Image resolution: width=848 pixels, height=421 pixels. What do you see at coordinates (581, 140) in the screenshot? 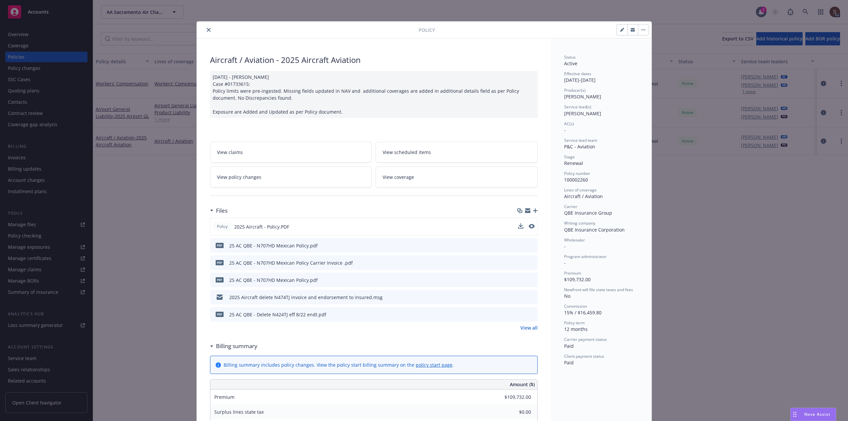
I see `span: Service lead team` at bounding box center [581, 140].